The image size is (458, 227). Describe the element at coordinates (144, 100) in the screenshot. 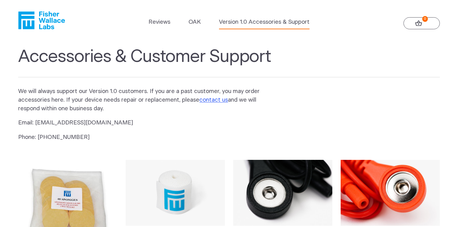

I see `p: We will always support our Version 1.0 customers. If you are a past customer, you may order acces...` at that location.